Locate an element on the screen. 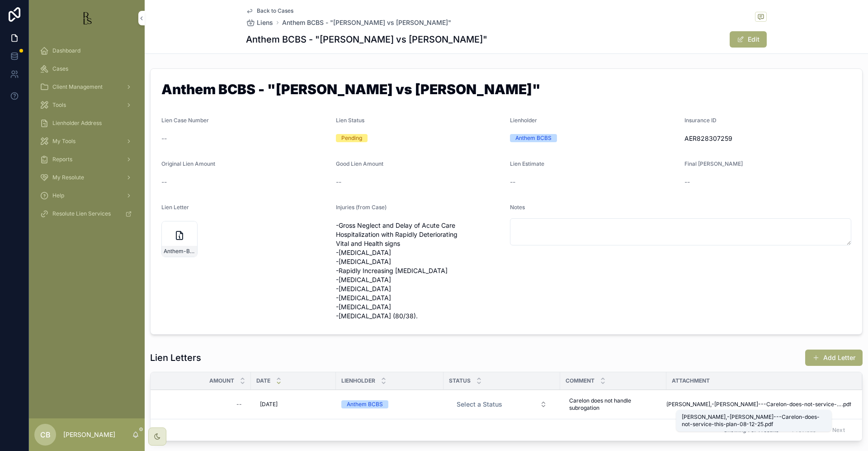  span: Client Management is located at coordinates (78, 87).